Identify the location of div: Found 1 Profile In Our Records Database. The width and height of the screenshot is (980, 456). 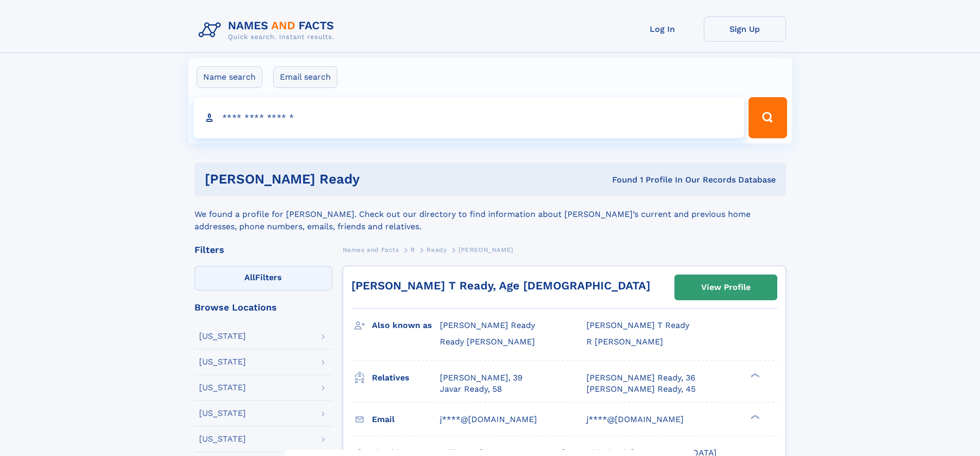
(631, 180).